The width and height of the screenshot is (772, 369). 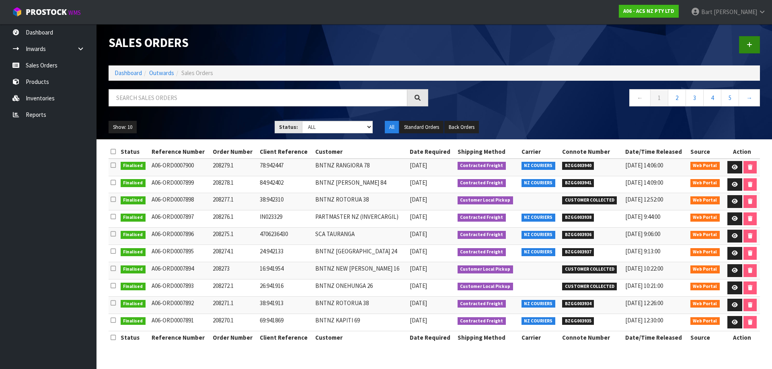 What do you see at coordinates (742, 338) in the screenshot?
I see `th: Action` at bounding box center [742, 338].